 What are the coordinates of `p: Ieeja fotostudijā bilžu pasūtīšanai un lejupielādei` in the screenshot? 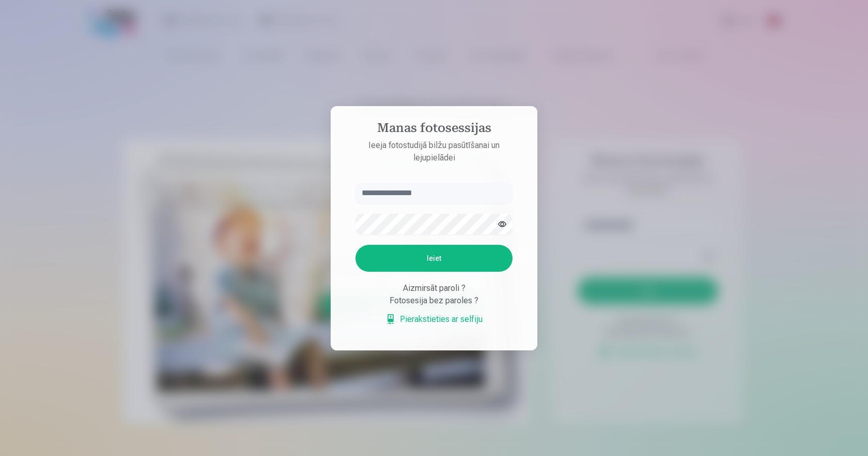 It's located at (434, 151).